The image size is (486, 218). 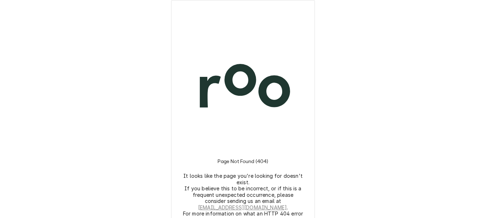 I want to click on h3: Page Not Found (404), so click(x=243, y=162).